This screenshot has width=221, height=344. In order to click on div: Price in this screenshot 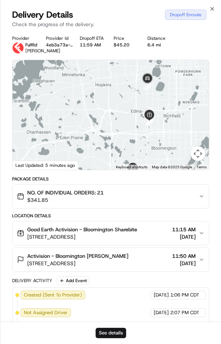, I will do `click(128, 38)`.